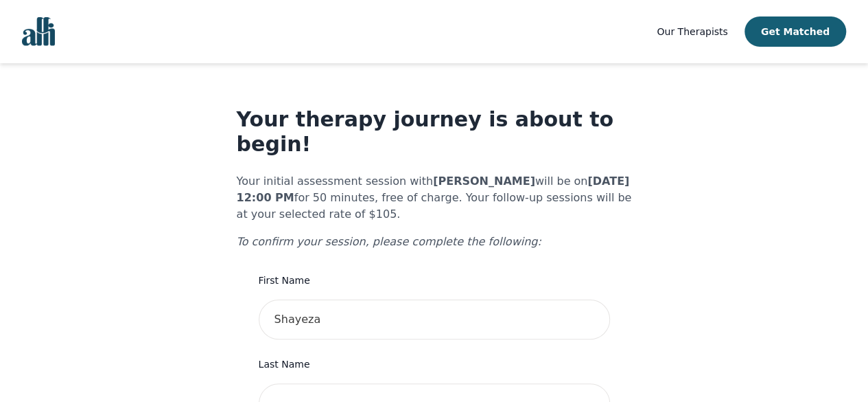 Image resolution: width=868 pixels, height=402 pixels. Describe the element at coordinates (795, 31) in the screenshot. I see `a: Get Matched` at that location.